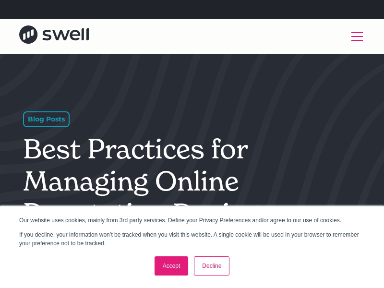  I want to click on div: menu, so click(355, 36).